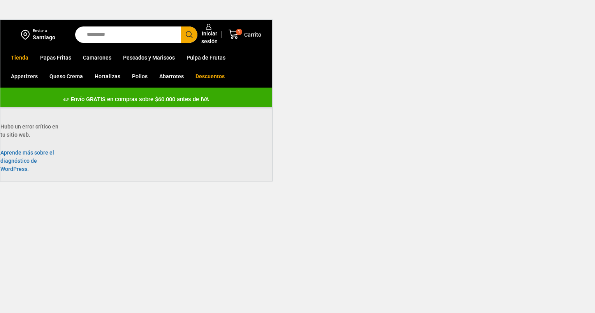  Describe the element at coordinates (24, 76) in the screenshot. I see `a: Appetizers` at that location.